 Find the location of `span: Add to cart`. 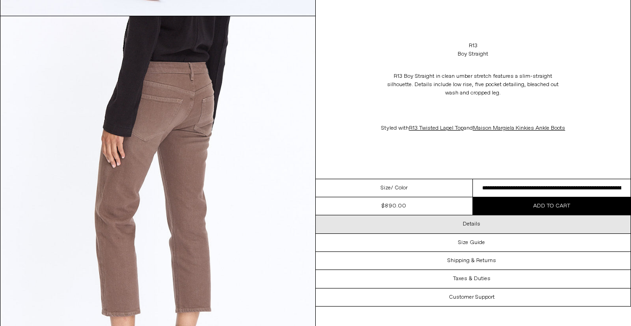

span: Add to cart is located at coordinates (552, 206).